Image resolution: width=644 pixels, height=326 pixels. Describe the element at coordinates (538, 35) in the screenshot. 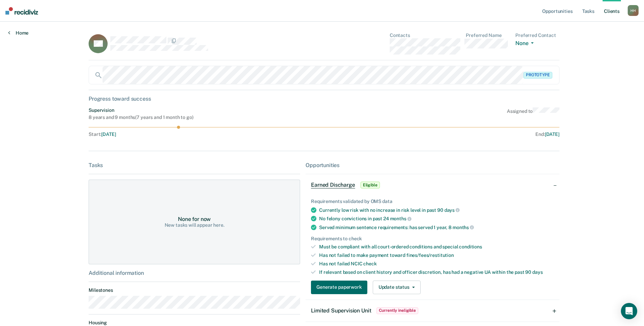

I see `dt: Preferred Contact` at that location.